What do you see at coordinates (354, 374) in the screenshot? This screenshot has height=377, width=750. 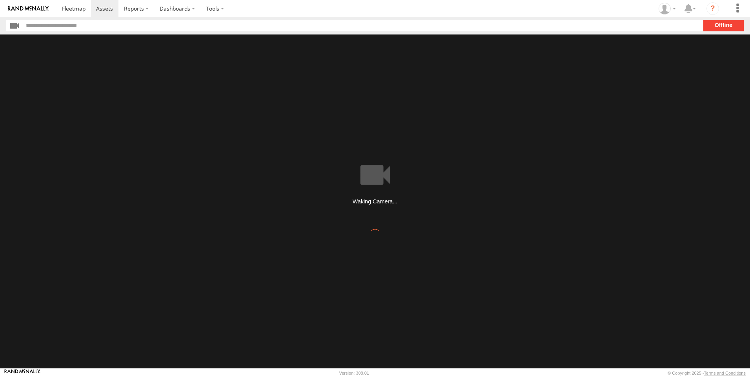 I see `div: Version: 308.01` at bounding box center [354, 374].